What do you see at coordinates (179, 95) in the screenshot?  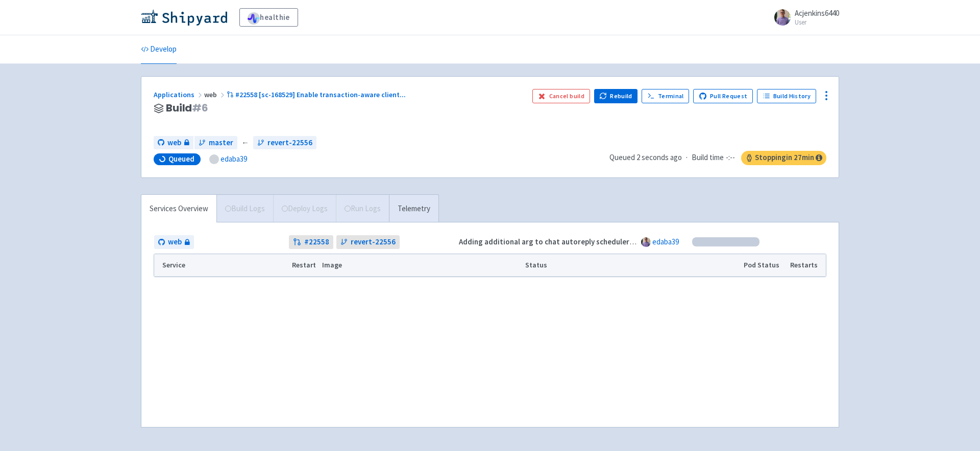 I see `a: Applications` at bounding box center [179, 95].